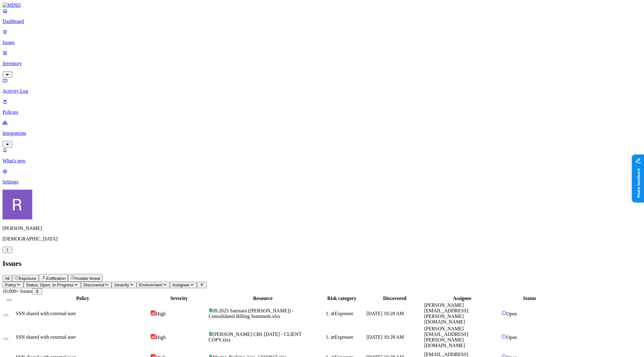 The image size is (644, 357). Describe the element at coordinates (263, 299) in the screenshot. I see `div: Resource` at that location.